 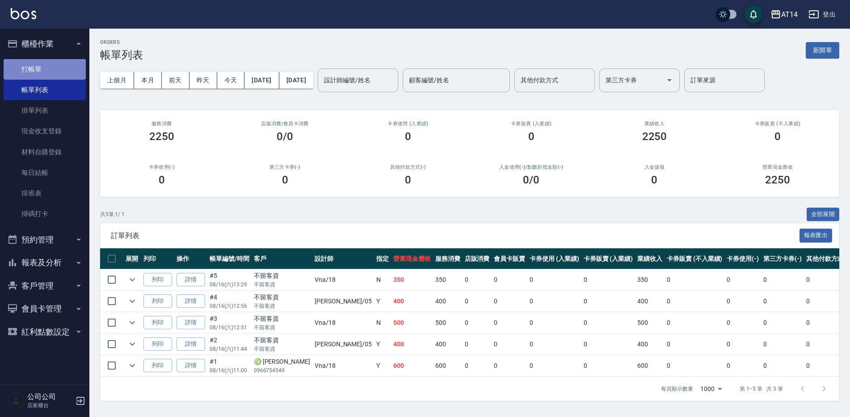 I want to click on th: 設計師, so click(x=343, y=258).